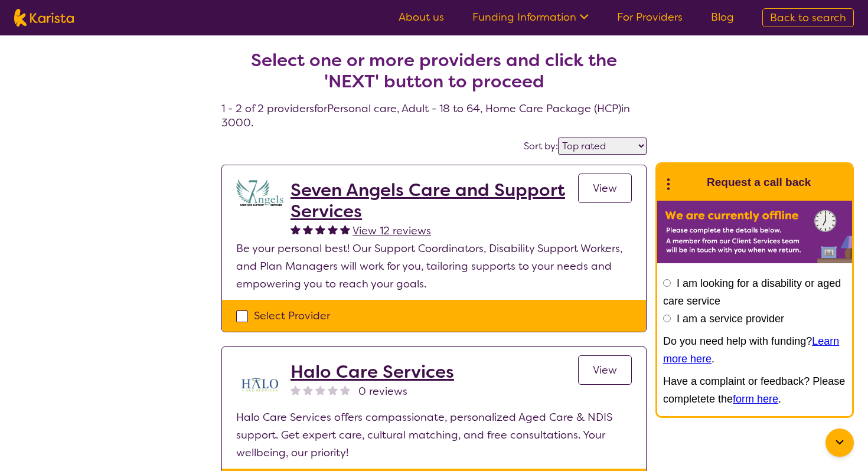  I want to click on a: About us, so click(421, 17).